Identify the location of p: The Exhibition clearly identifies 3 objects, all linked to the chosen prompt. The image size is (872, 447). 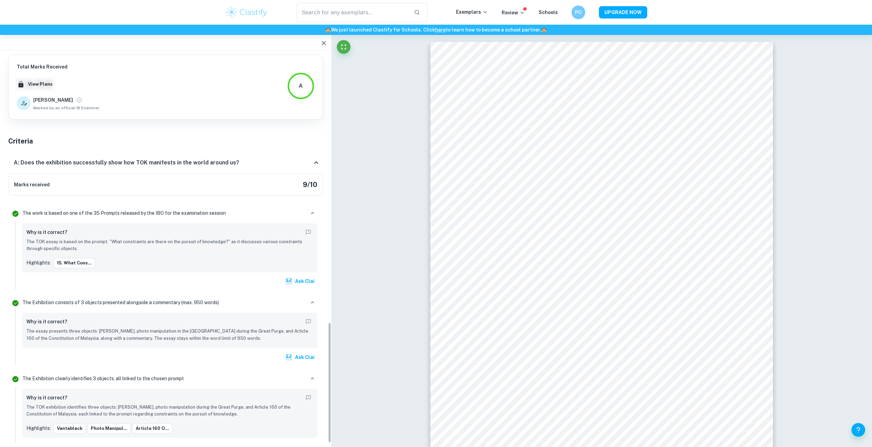
(103, 379).